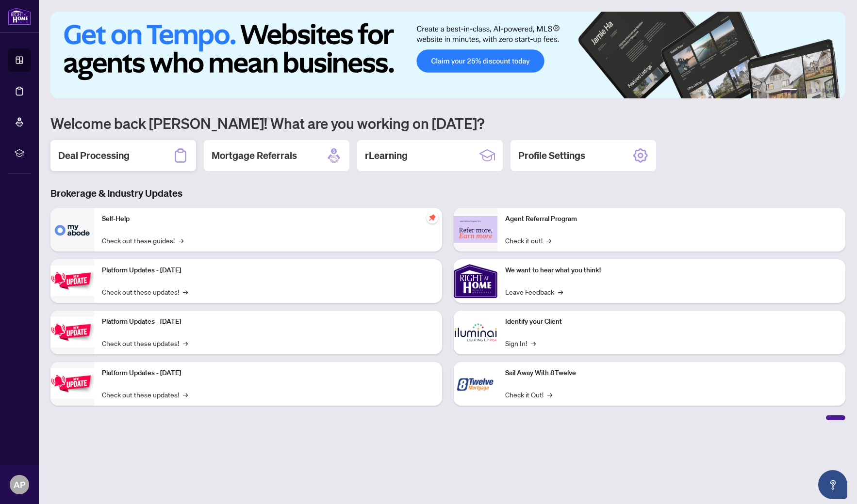 This screenshot has height=504, width=857. Describe the element at coordinates (476, 333) in the screenshot. I see `img: Identify your Client` at that location.